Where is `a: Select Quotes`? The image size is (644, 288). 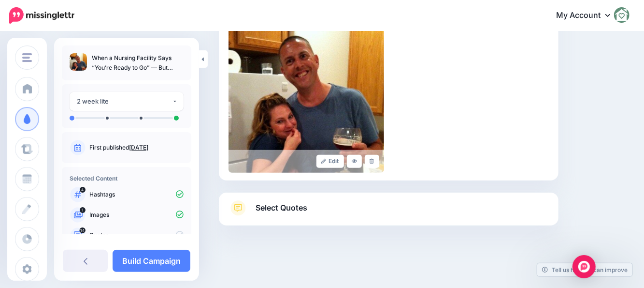
a: Select Quotes is located at coordinates (388, 213).